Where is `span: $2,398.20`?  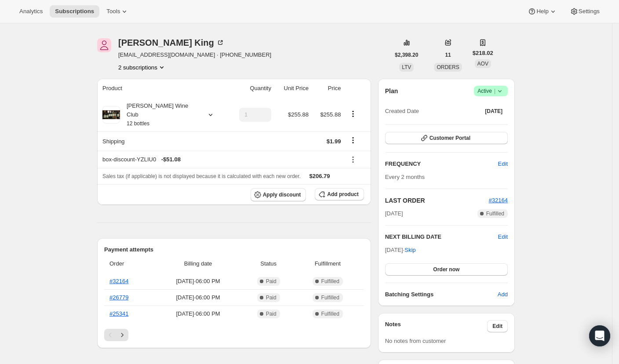
span: $2,398.20 is located at coordinates (407, 55).